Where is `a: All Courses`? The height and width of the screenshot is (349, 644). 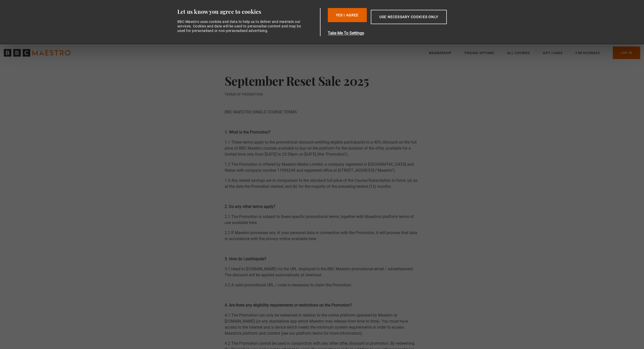
a: All Courses is located at coordinates (519, 53).